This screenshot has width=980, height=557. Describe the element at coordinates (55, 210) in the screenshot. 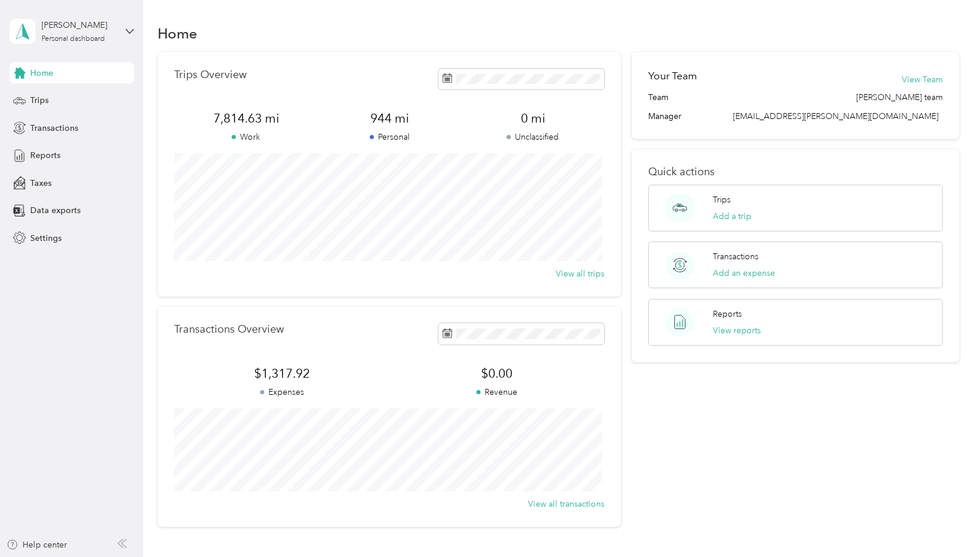

I see `span: Data exports` at that location.